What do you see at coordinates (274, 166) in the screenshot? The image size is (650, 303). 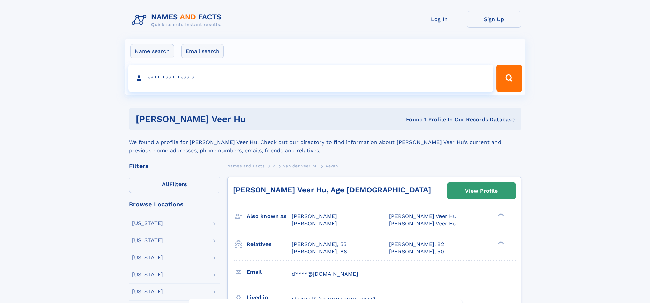 I see `a: V` at bounding box center [274, 166].